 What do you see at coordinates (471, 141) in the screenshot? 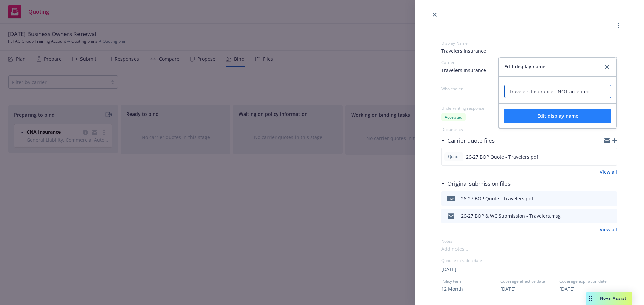
I see `h3: Carrier quote files` at bounding box center [471, 141].